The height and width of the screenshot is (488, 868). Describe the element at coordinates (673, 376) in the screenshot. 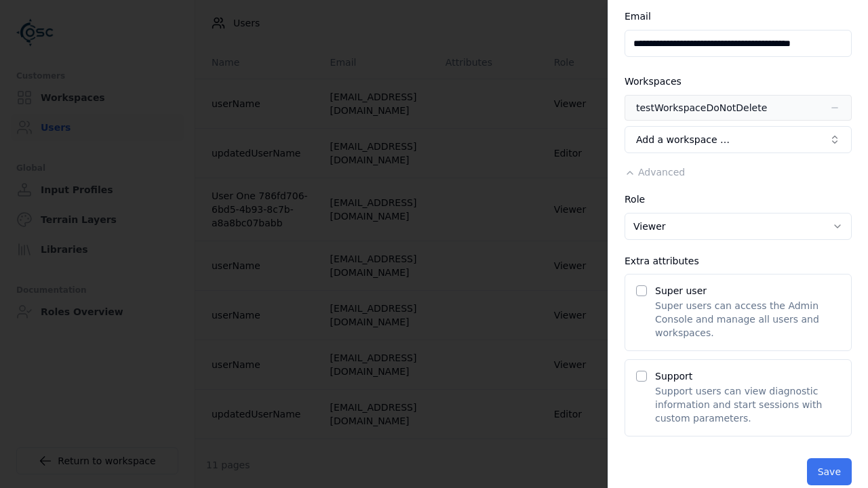

I see `label: Support` at that location.